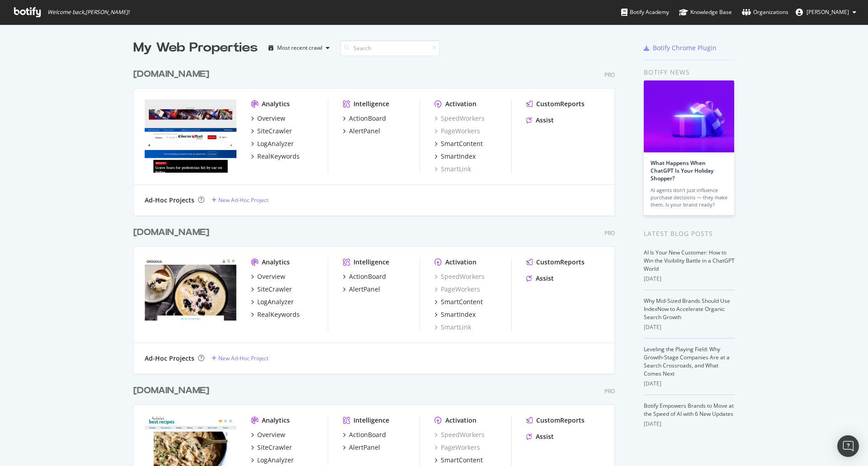 The width and height of the screenshot is (868, 466). What do you see at coordinates (300, 48) in the screenshot?
I see `div: Most recent crawl` at bounding box center [300, 48].